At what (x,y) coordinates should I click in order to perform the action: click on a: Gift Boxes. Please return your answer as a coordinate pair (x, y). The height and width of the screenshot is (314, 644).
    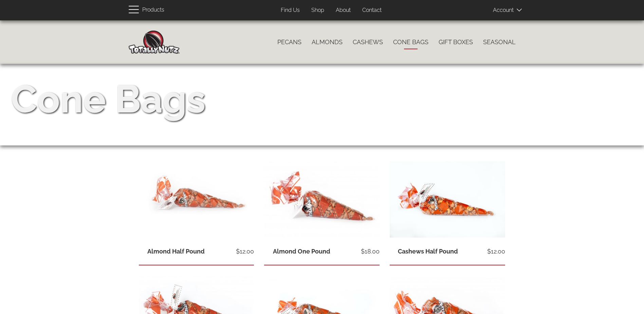
    Looking at the image, I should click on (456, 42).